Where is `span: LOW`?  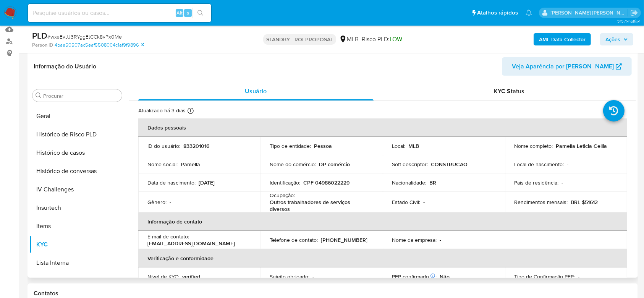
span: LOW is located at coordinates (396, 39).